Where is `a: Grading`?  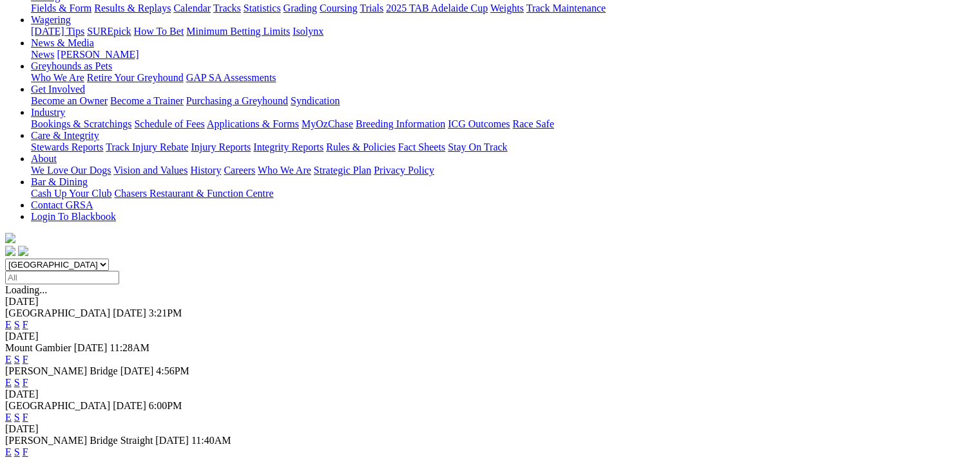
a: Grading is located at coordinates (301, 8).